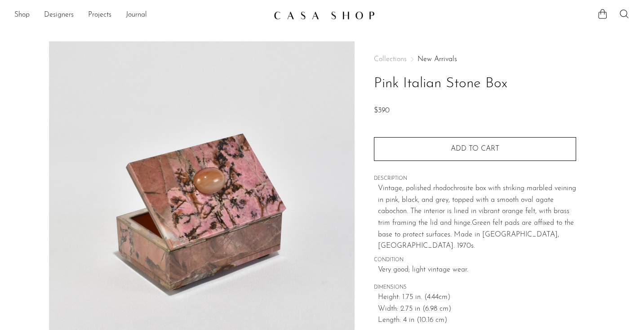  I want to click on span: Collections, so click(390, 59).